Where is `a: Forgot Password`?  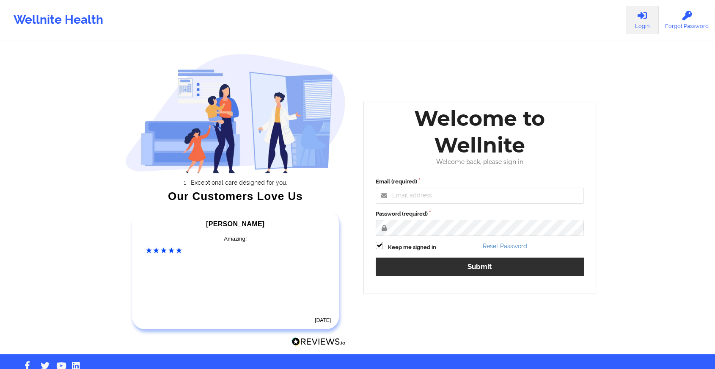 a: Forgot Password is located at coordinates (687, 20).